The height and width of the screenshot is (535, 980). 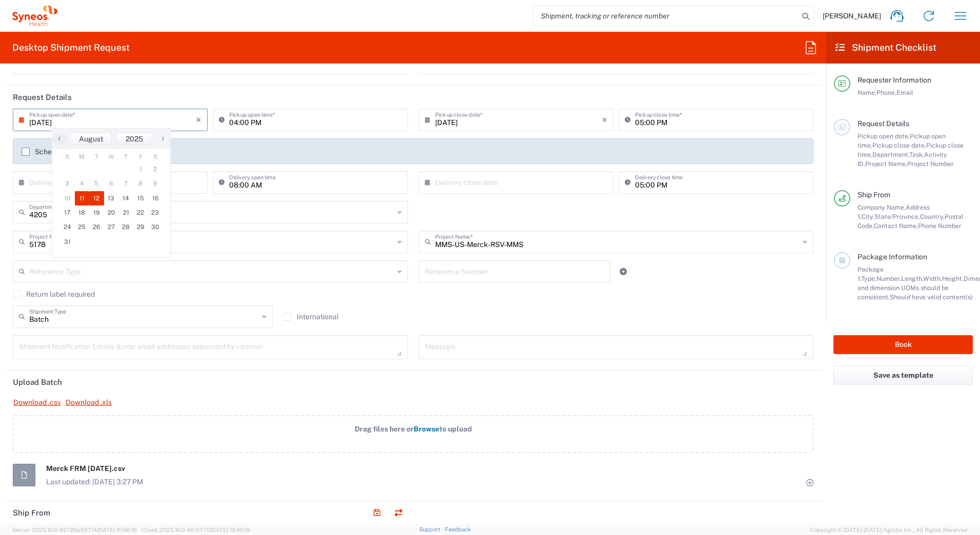 What do you see at coordinates (141, 169) in the screenshot?
I see `span: 1` at bounding box center [141, 169].